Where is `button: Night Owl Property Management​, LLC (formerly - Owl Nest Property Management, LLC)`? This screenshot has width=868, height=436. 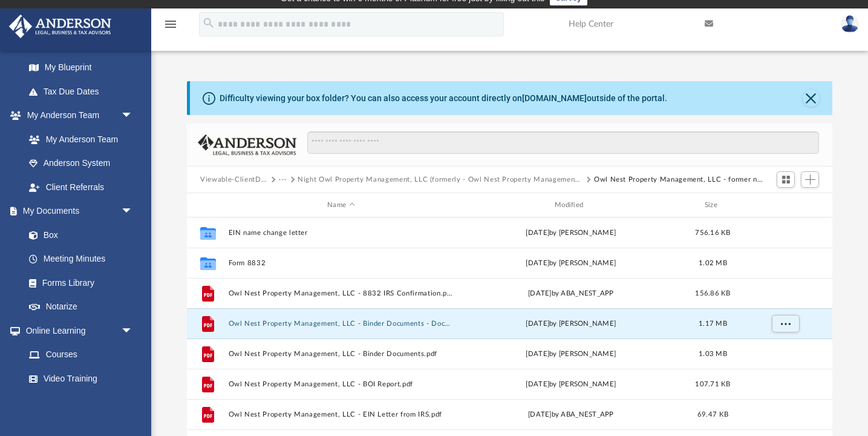 button: Night Owl Property Management​, LLC (formerly - Owl Nest Property Management, LLC) is located at coordinates (441, 180).